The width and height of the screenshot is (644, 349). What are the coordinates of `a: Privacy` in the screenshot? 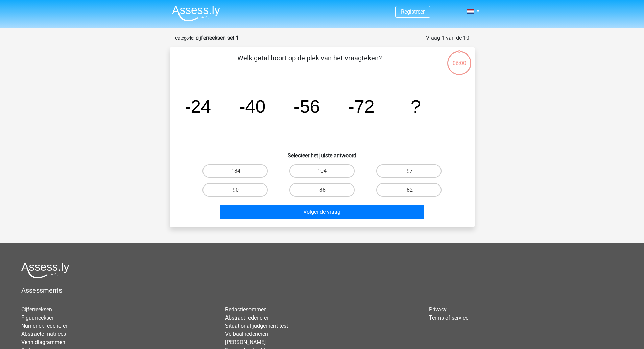 It's located at (438, 309).